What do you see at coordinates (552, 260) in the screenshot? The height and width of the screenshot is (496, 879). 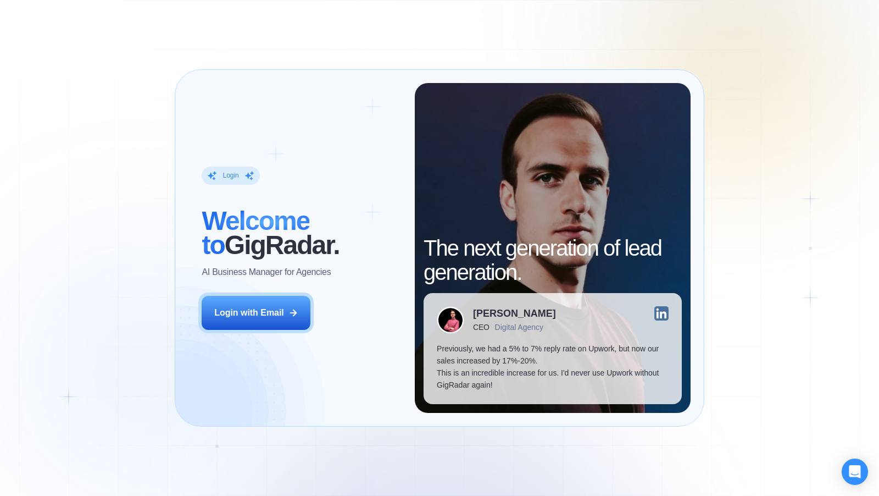 I see `h2: The next generation of lead generation.` at bounding box center [552, 260].